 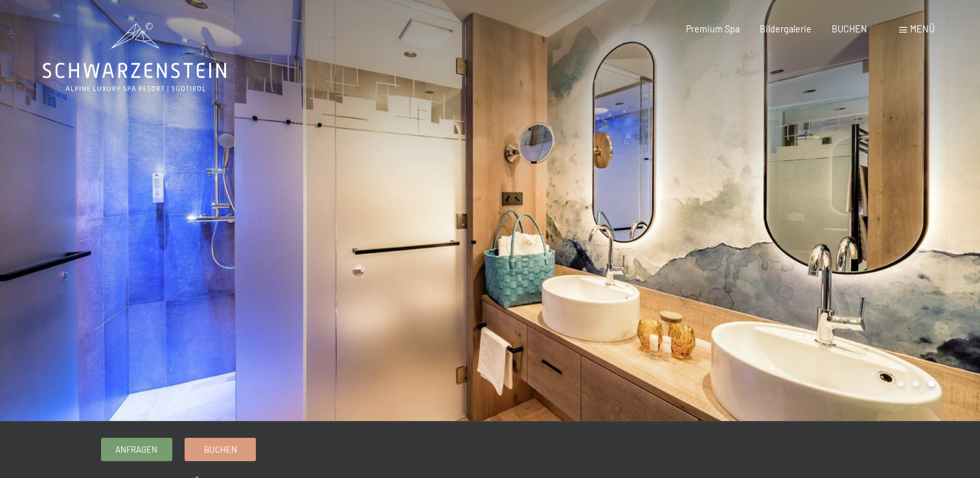 I want to click on span: Buchen, so click(x=220, y=450).